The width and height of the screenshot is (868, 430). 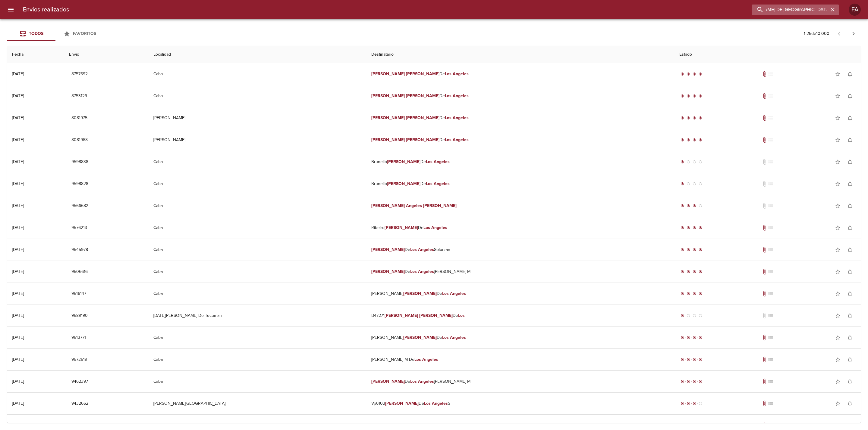 What do you see at coordinates (79, 184) in the screenshot?
I see `button: 9598828` at bounding box center [79, 184].